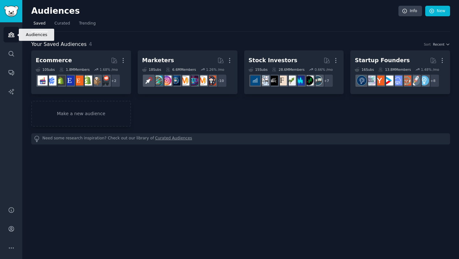 The width and height of the screenshot is (459, 259). Describe the element at coordinates (96, 80) in the screenshot. I see `img: dropship` at that location.